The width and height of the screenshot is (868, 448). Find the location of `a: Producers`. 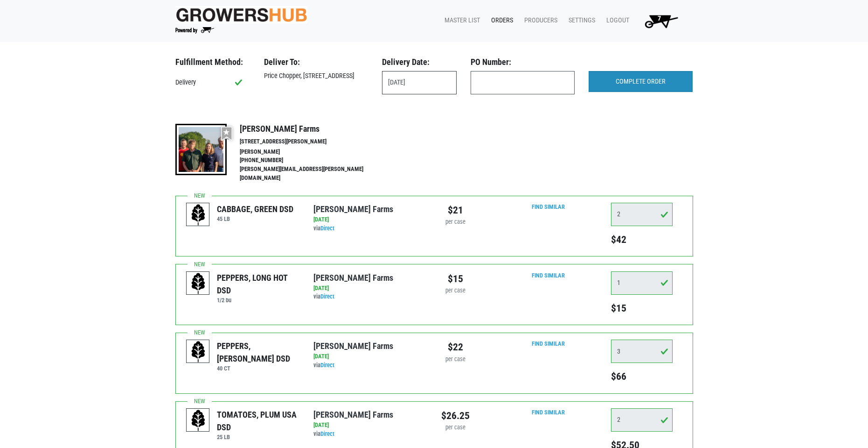

a: Producers is located at coordinates (539, 20).